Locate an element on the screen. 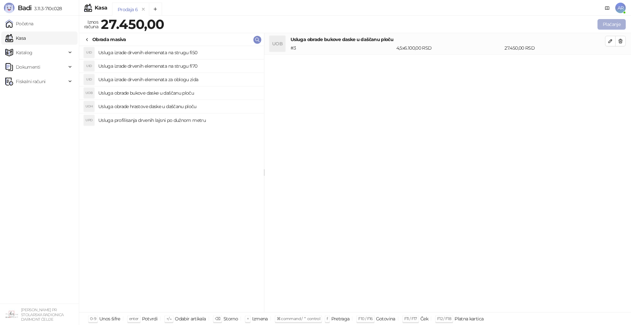 Image resolution: width=631 pixels, height=325 pixels. div: 4,5 x 6.100,00 RSD is located at coordinates (449, 48).